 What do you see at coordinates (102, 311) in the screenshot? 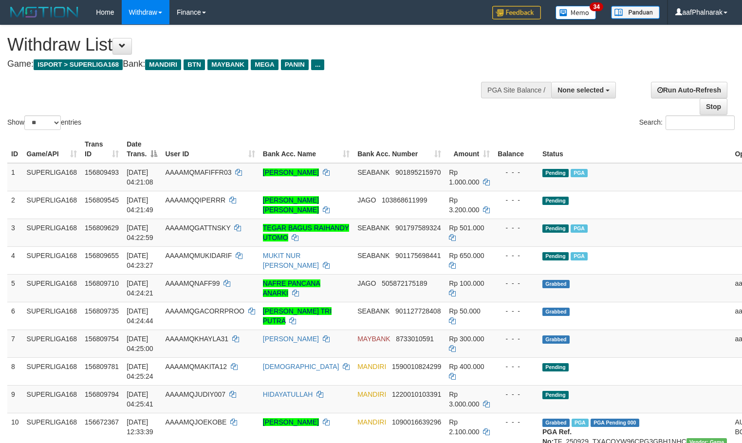
I see `span: 156809735` at bounding box center [102, 311].